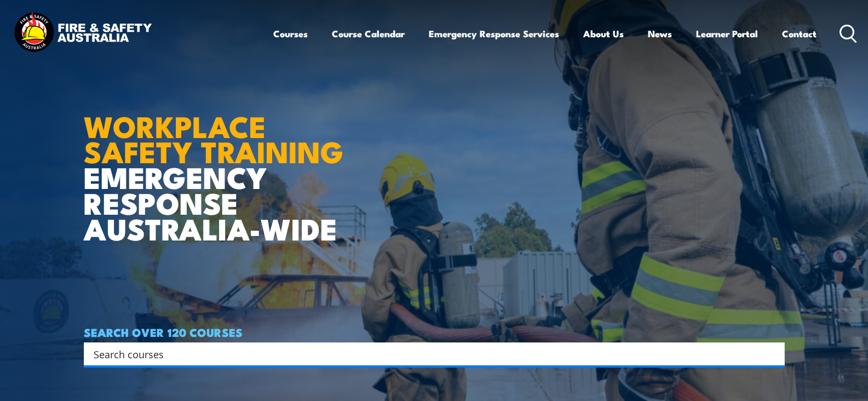  I want to click on a: Emergency Response Services, so click(494, 34).